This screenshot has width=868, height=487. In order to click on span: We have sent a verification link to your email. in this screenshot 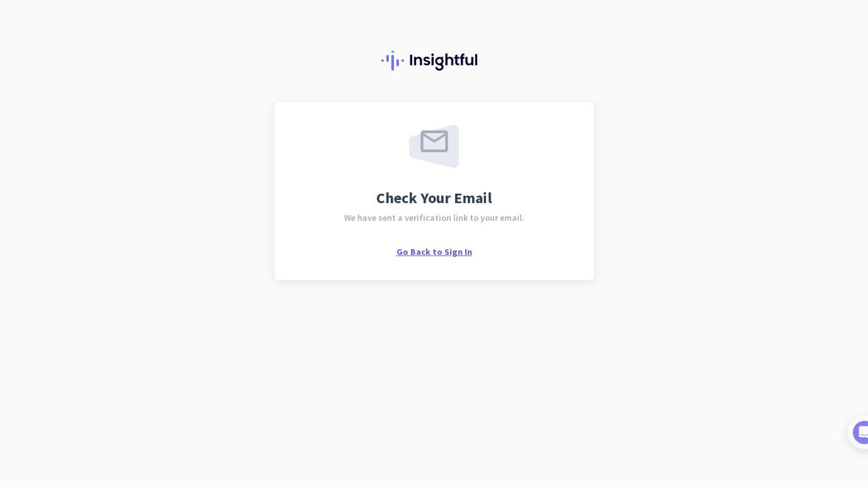, I will do `click(434, 218)`.